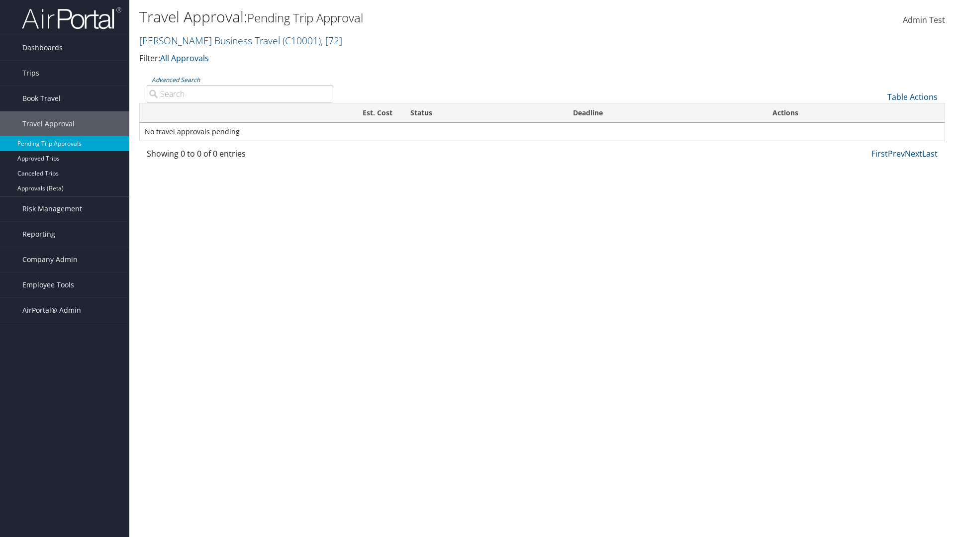 This screenshot has width=955, height=537. What do you see at coordinates (240, 94) in the screenshot?
I see `input: Advanced Search` at bounding box center [240, 94].